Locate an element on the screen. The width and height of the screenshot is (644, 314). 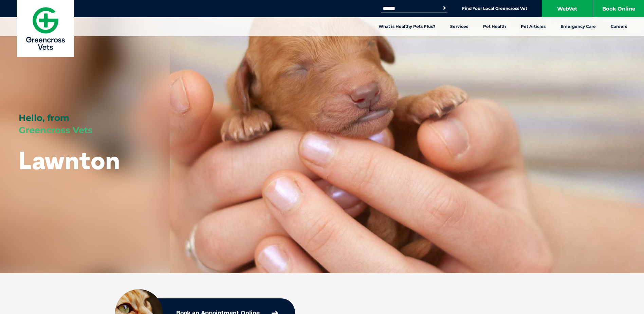
a: Services is located at coordinates (459, 27).